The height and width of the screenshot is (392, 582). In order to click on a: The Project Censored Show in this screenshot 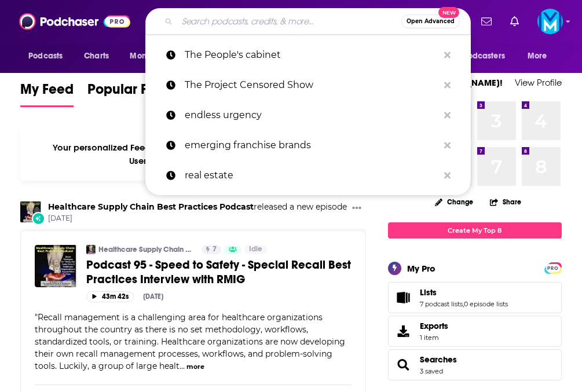, I will do `click(308, 85)`.